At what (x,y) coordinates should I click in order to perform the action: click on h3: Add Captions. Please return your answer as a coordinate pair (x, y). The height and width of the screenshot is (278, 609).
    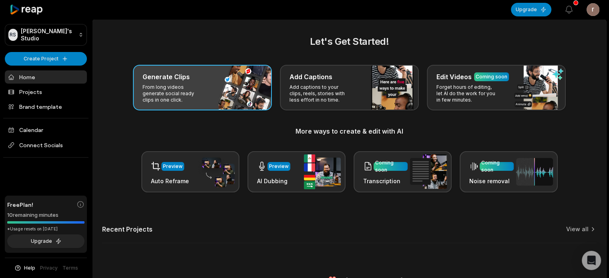
    Looking at the image, I should click on (311, 77).